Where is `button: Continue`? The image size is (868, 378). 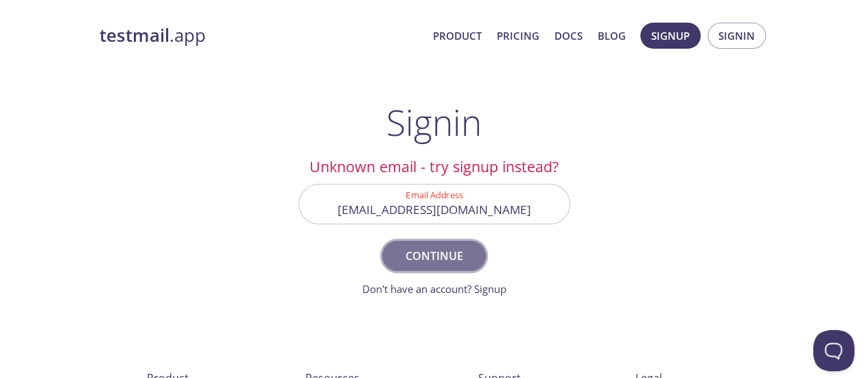 button: Continue is located at coordinates (434, 256).